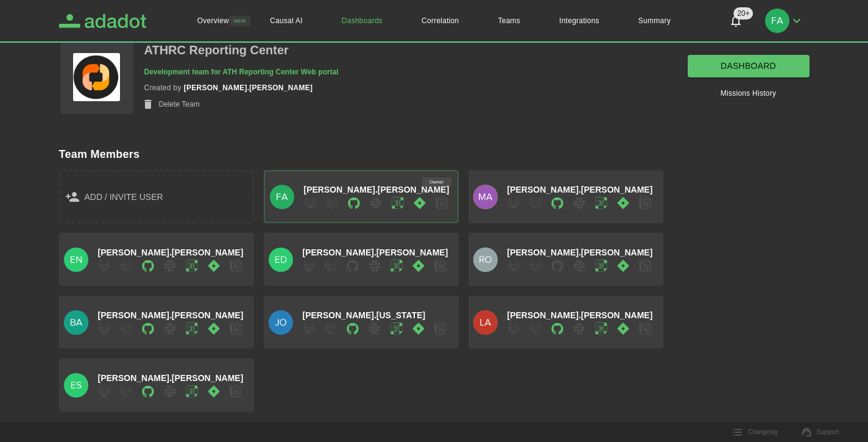  What do you see at coordinates (217, 50) in the screenshot?
I see `p: ATHRC Reporting Center` at bounding box center [217, 50].